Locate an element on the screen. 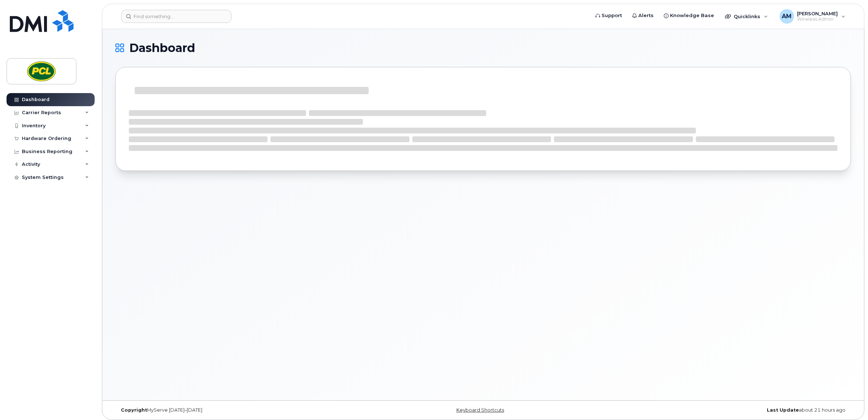  span: Dashboard is located at coordinates (162, 48).